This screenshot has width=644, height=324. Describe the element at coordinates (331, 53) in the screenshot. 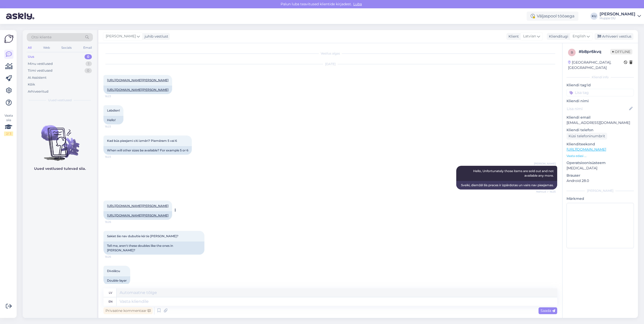

I see `div: Vestlus algas` at that location.